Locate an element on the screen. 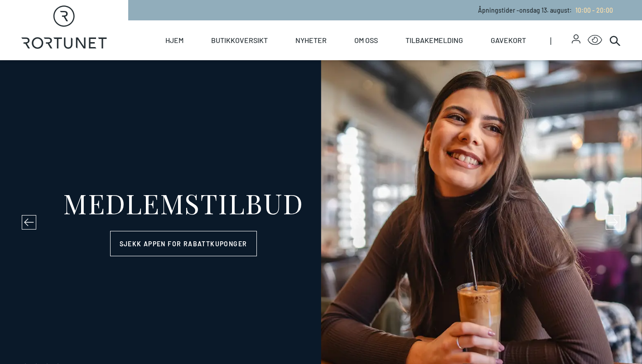 The width and height of the screenshot is (642, 364). div: MEDLEMSTILBUD is located at coordinates (183, 203).